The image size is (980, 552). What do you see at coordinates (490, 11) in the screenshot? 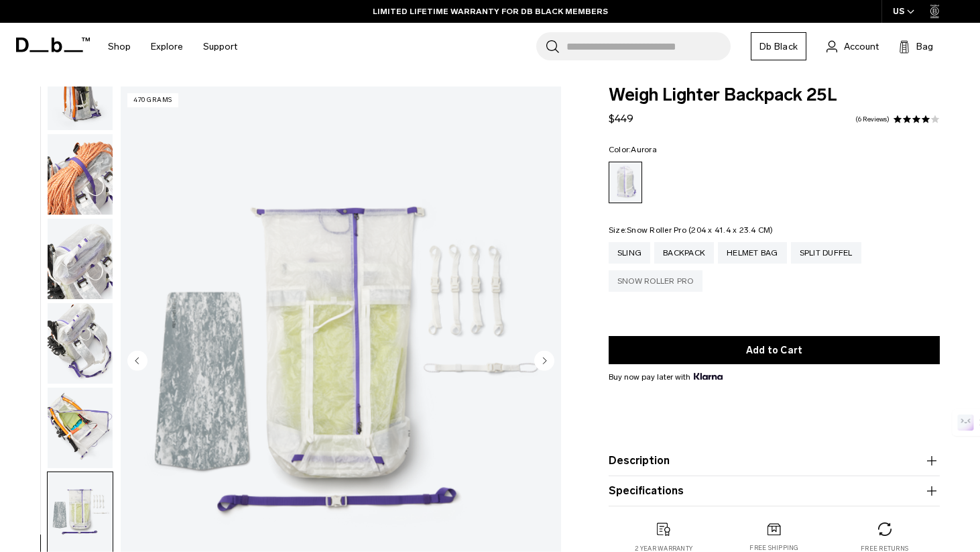
I see `a: LIMITED LIFETIME WARRANTY FOR DB BLACK MEMBERS` at bounding box center [490, 11].